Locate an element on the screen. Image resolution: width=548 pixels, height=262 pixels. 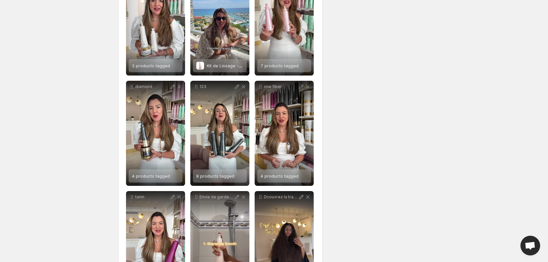
div: one fiber4 products tagged is located at coordinates (284, 133).